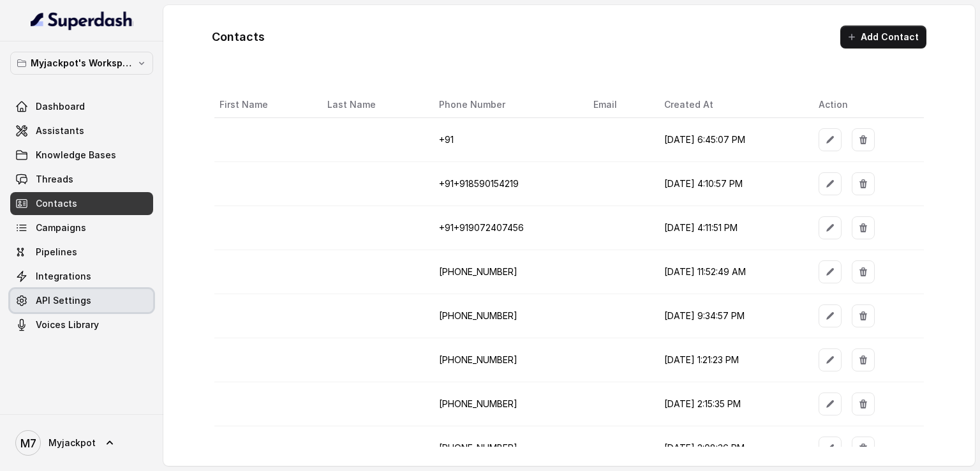  What do you see at coordinates (63, 300) in the screenshot?
I see `span: API Settings` at bounding box center [63, 300].